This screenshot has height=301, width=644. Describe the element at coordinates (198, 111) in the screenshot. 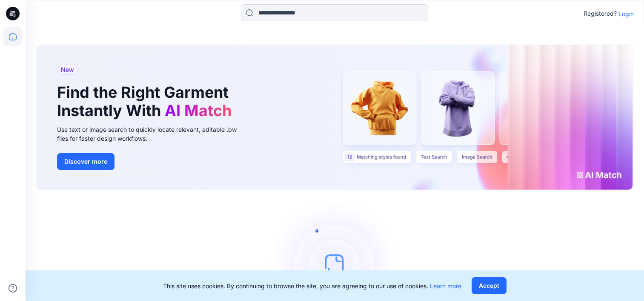

I see `span: AI Match` at that location.